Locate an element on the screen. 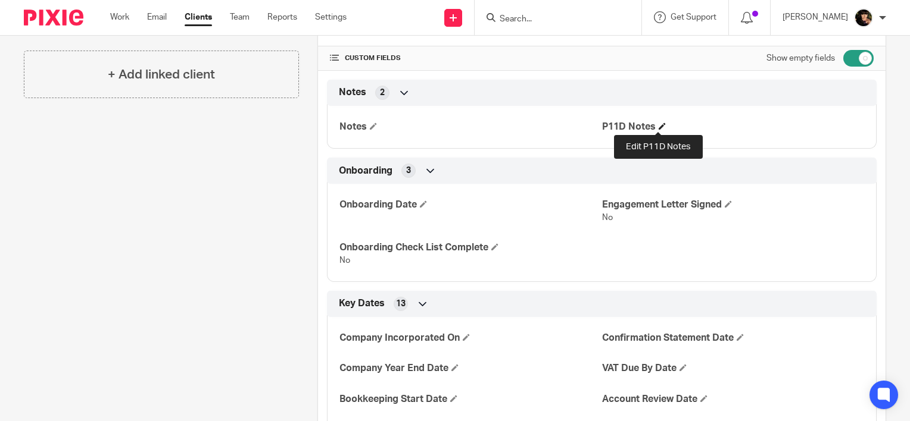 Image resolution: width=910 pixels, height=421 pixels. img: 20210723_200136.jpg is located at coordinates (863, 18).